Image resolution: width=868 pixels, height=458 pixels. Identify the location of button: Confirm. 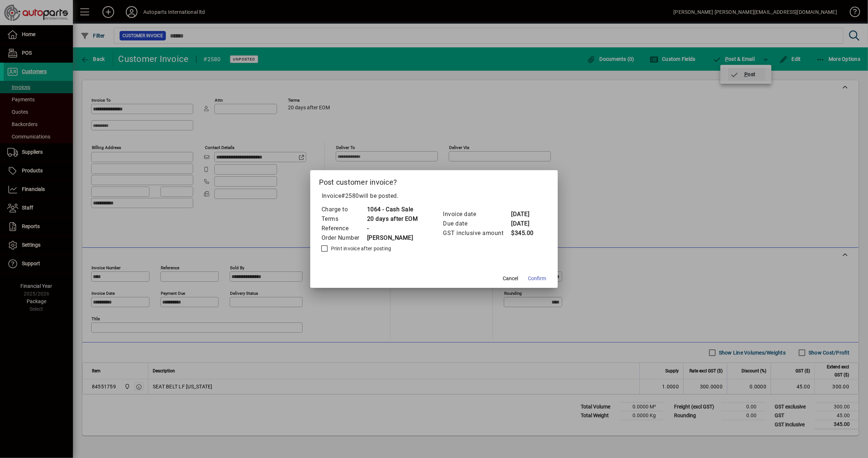
(537, 278).